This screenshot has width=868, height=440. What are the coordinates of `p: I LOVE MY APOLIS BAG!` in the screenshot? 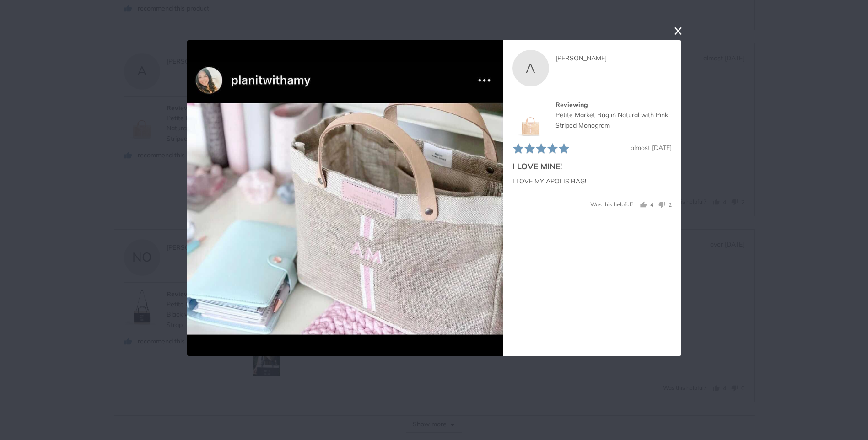 It's located at (592, 181).